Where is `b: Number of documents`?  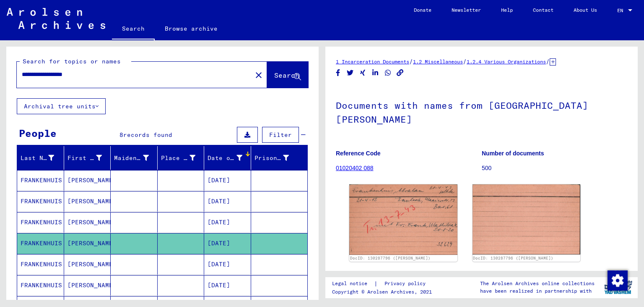 b: Number of documents is located at coordinates (513, 153).